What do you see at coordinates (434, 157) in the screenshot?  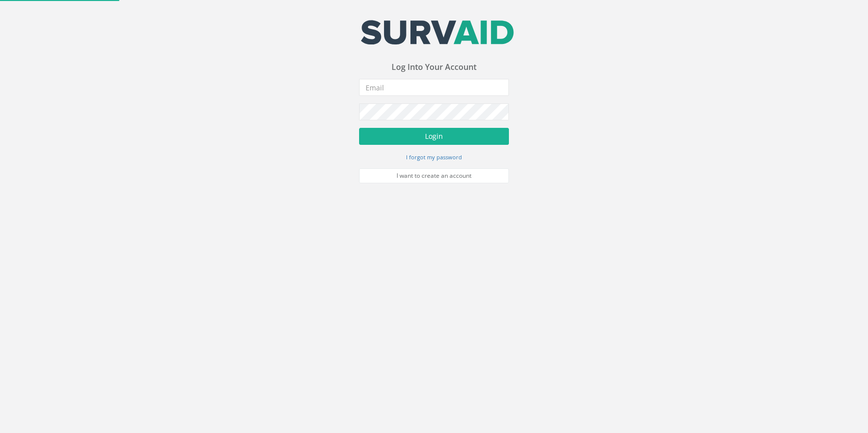 I see `small: I forgot my password` at bounding box center [434, 157].